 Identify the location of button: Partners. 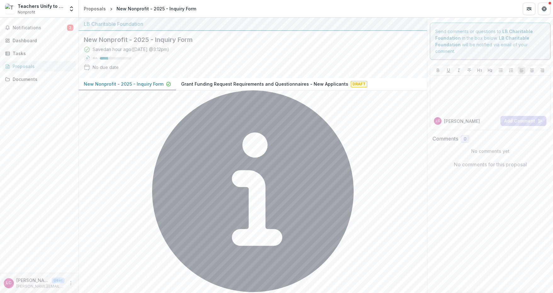
(529, 9).